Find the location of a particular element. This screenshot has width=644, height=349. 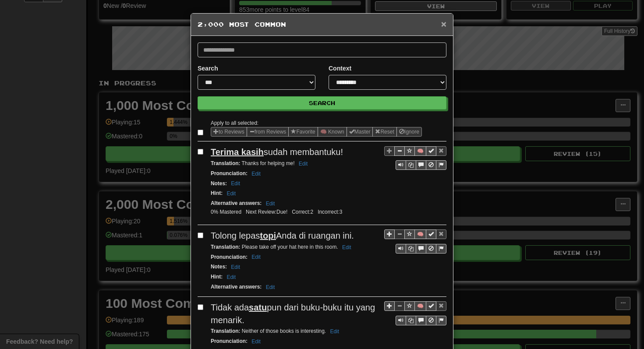

label: Context is located at coordinates (340, 69).